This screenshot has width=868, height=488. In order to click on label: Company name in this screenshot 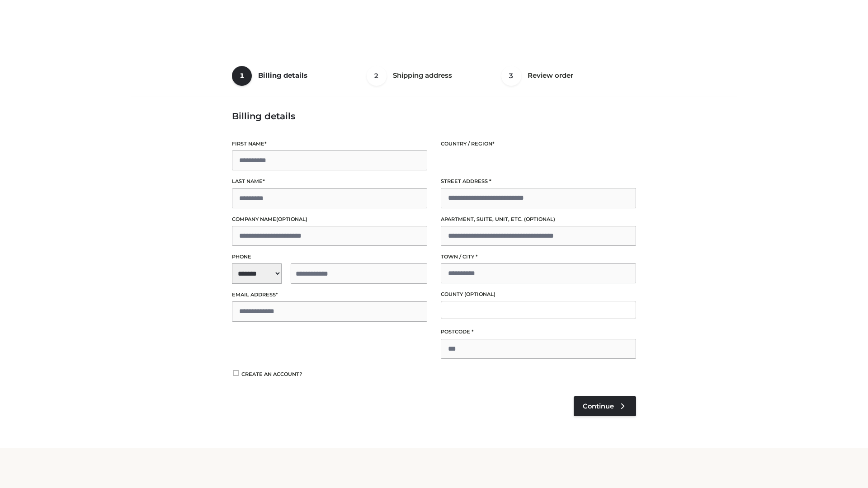, I will do `click(330, 219)`.